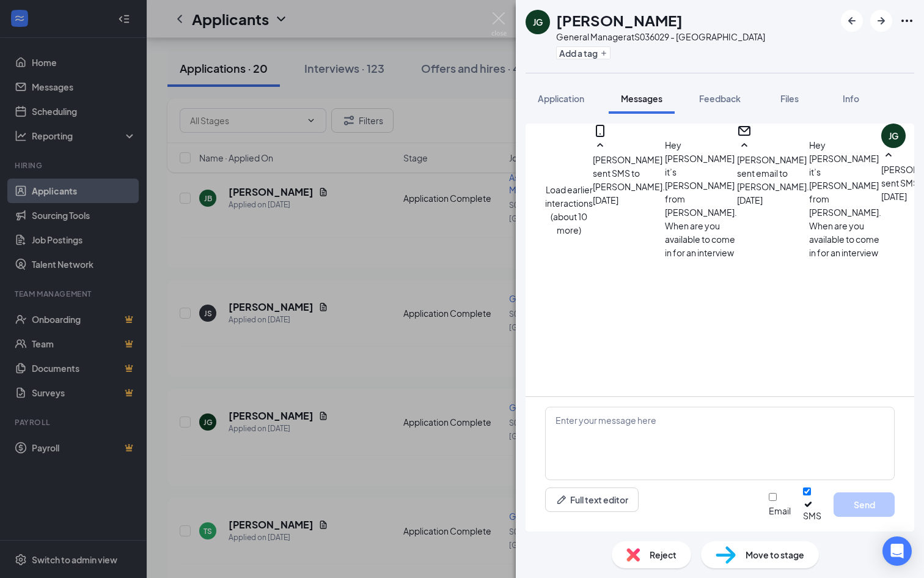 The height and width of the screenshot is (578, 924). I want to click on button: PlusAdd a tag, so click(583, 53).